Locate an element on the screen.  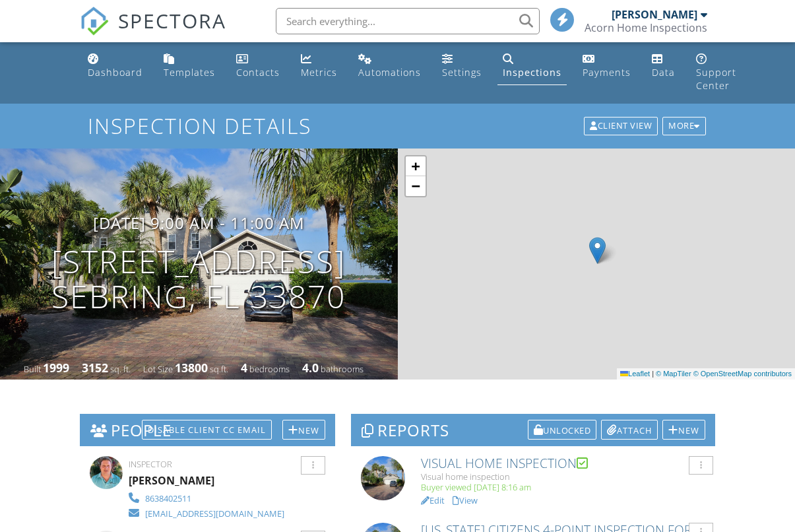
a: Zoom out is located at coordinates (416, 186).